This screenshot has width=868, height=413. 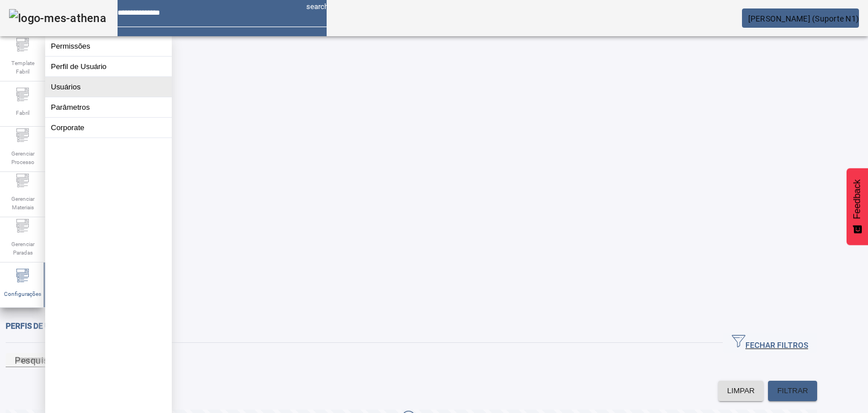 What do you see at coordinates (108, 66) in the screenshot?
I see `button: Perfil de Usuário` at bounding box center [108, 66].